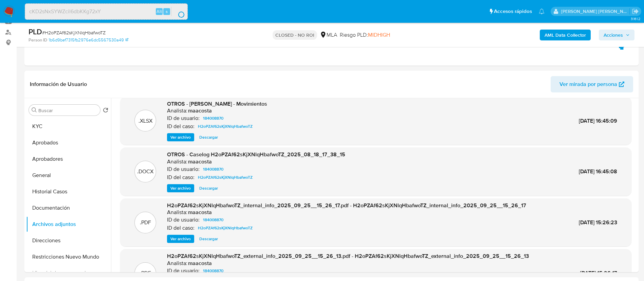  Describe the element at coordinates (69, 126) in the screenshot. I see `button: KYC` at that location.